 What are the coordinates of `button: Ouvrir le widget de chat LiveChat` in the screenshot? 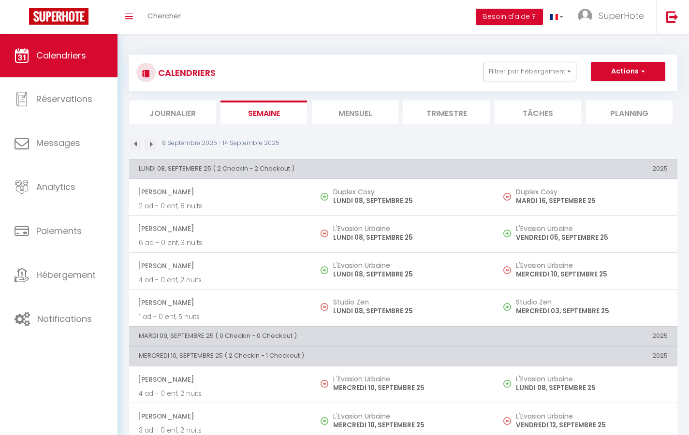 It's located at (22, 18).